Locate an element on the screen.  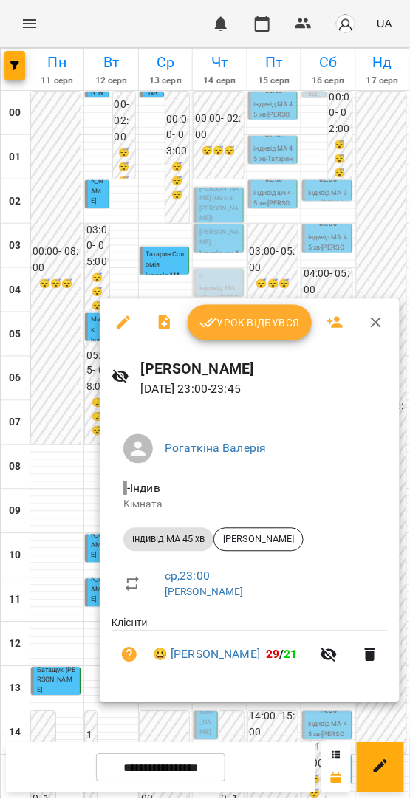
span: 21 is located at coordinates (291, 654).